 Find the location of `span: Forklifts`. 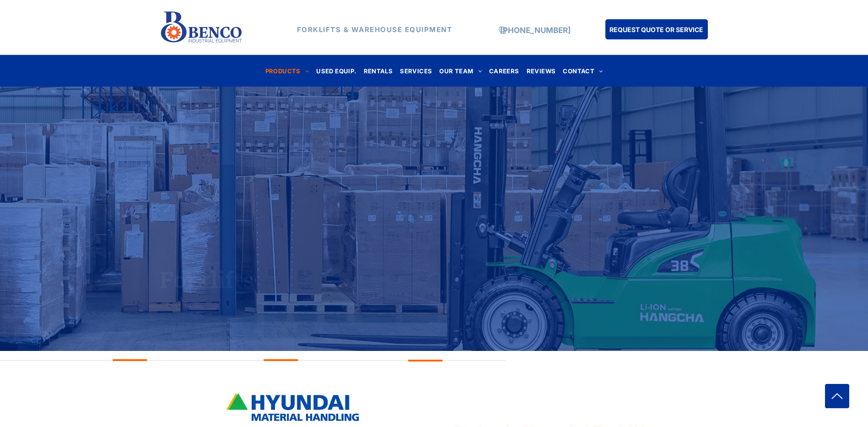

span: Forklifts is located at coordinates (207, 279).